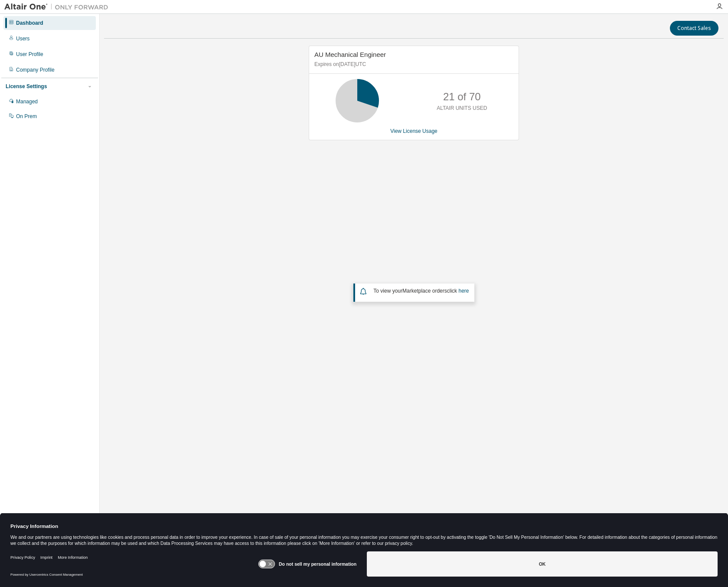 This screenshot has height=587, width=728. Describe the element at coordinates (58, 7) in the screenshot. I see `img: Altair One` at that location.